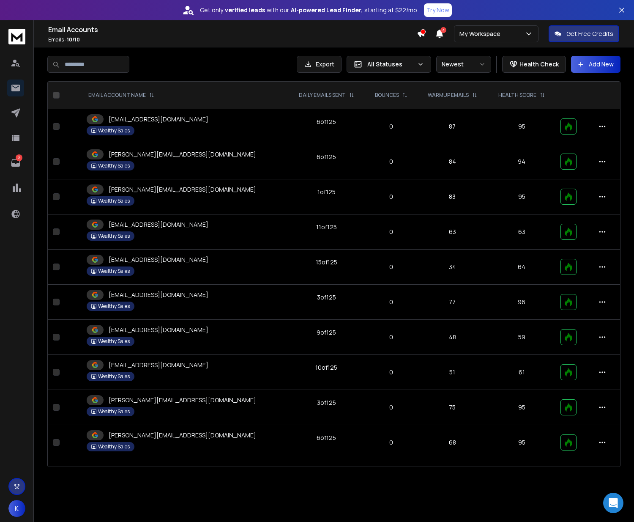 This screenshot has width=634, height=522. I want to click on td: 77, so click(452, 302).